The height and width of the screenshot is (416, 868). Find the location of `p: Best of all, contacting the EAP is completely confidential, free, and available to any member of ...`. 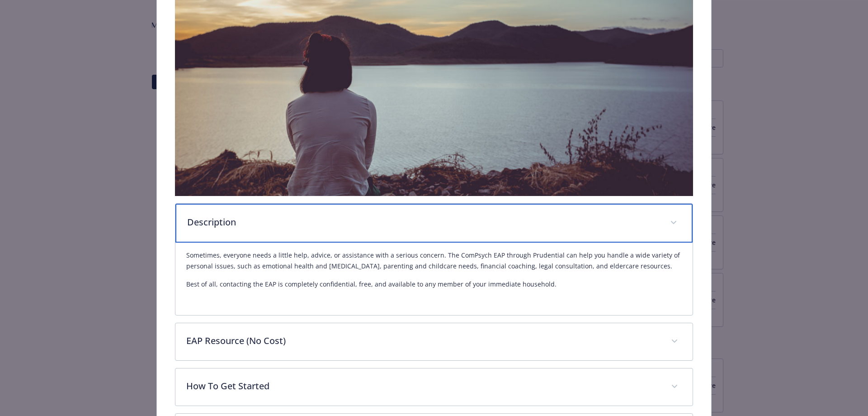

p: Best of all, contacting the EAP is completely confidential, free, and available to any member of ... is located at coordinates (434, 284).